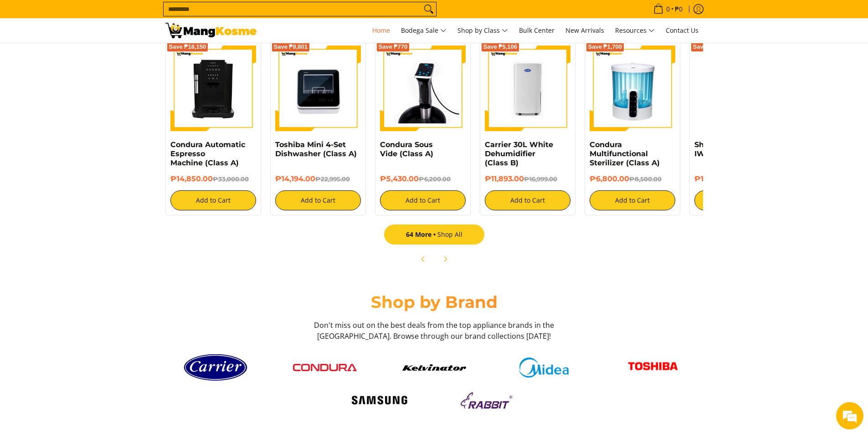 This screenshot has height=434, width=868. Describe the element at coordinates (214, 89) in the screenshot. I see `img: Condura Automatic Espresso Machine (Class A)` at that location.